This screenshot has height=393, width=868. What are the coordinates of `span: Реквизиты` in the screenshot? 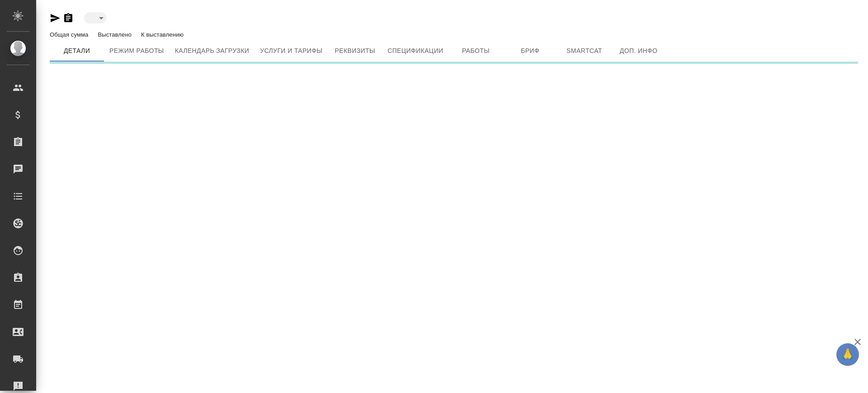 It's located at (355, 51).